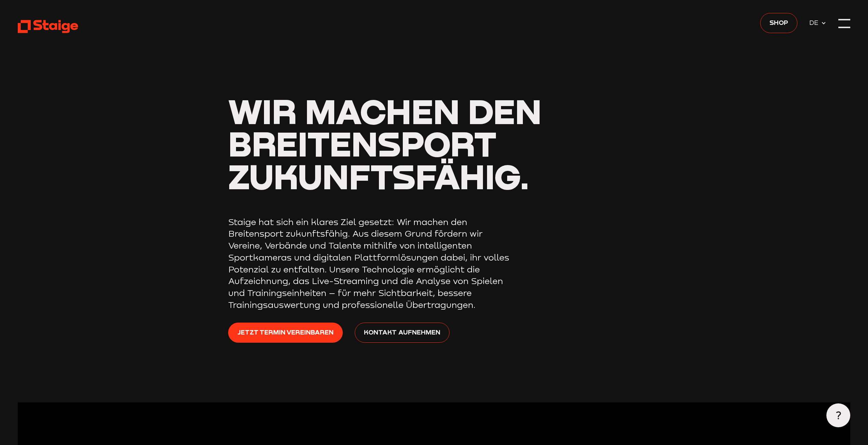 This screenshot has height=445, width=868. What do you see at coordinates (385, 143) in the screenshot?
I see `span: Wir machen den Breitensport zukunftsfähig.` at bounding box center [385, 143].